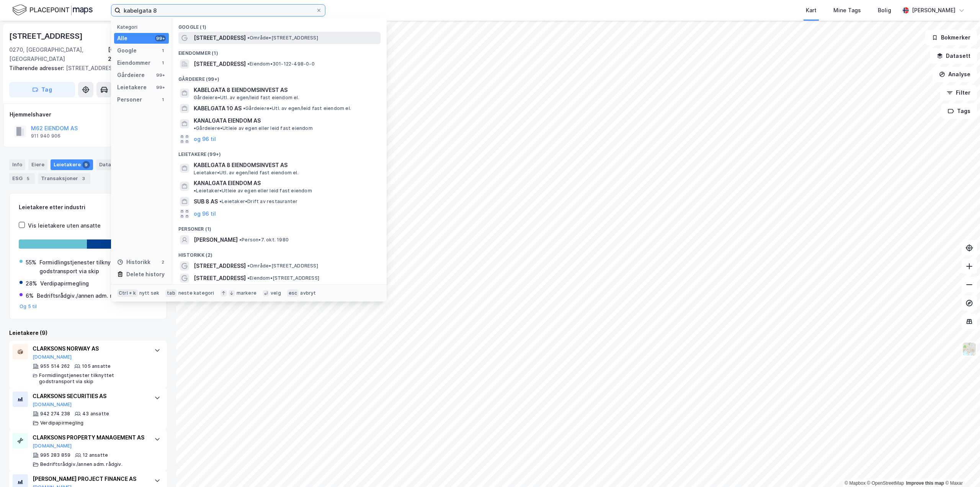 Image resolution: width=980 pixels, height=487 pixels. Describe the element at coordinates (293, 294) in the screenshot. I see `div: esc` at that location.